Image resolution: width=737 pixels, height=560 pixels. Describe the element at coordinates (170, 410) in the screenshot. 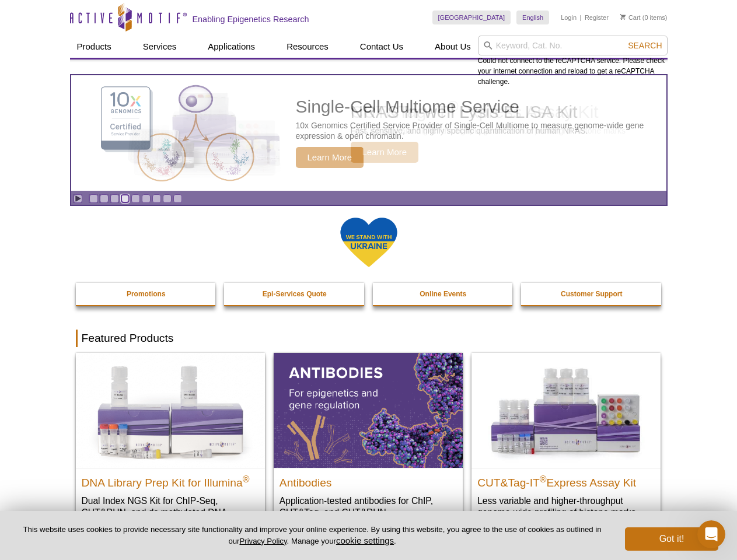

I see `img: DNA Library Prep Kit for Illumina` at that location.